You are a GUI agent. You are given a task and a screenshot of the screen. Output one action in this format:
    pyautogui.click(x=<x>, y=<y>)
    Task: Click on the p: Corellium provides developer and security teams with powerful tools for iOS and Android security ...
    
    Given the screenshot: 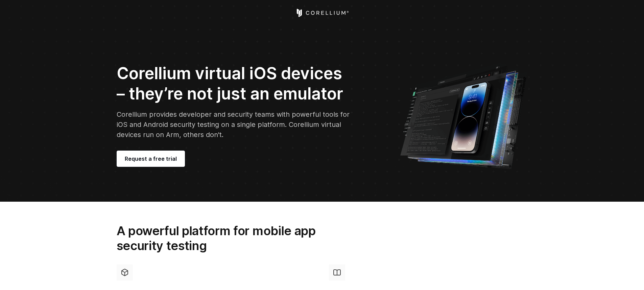 What is the action you would take?
    pyautogui.click(x=235, y=125)
    